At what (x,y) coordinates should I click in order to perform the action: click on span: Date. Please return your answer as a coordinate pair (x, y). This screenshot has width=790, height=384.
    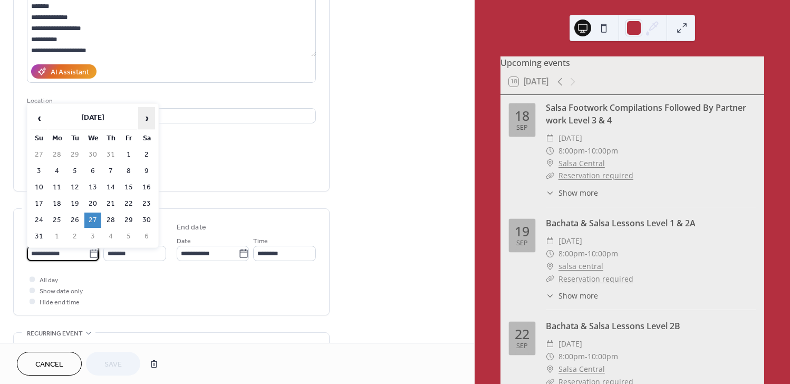
    Looking at the image, I should click on (183, 241).